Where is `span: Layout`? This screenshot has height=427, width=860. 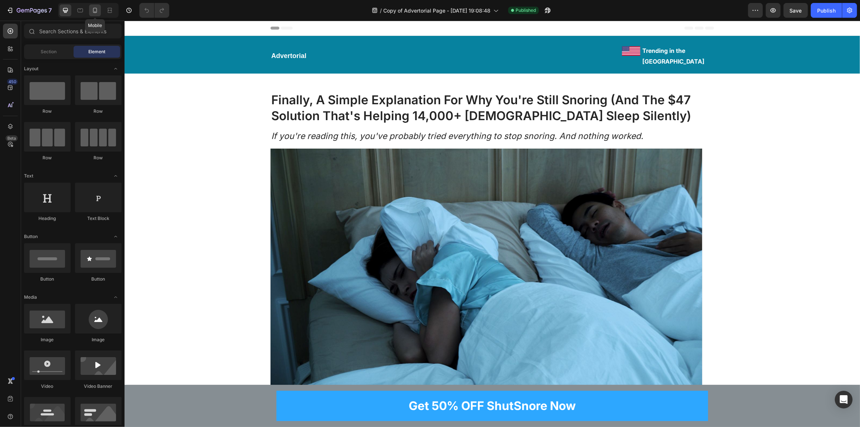 span: Layout is located at coordinates (31, 69).